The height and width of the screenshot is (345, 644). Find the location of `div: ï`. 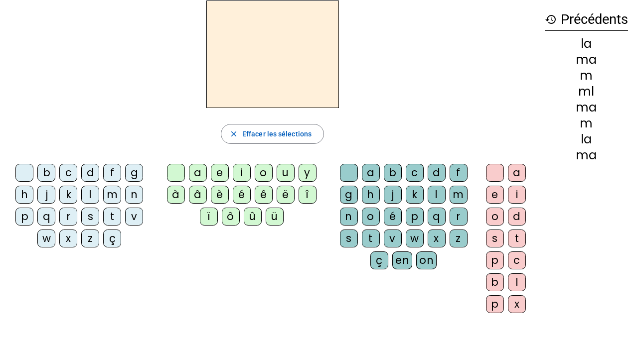

div: ï is located at coordinates (209, 216).